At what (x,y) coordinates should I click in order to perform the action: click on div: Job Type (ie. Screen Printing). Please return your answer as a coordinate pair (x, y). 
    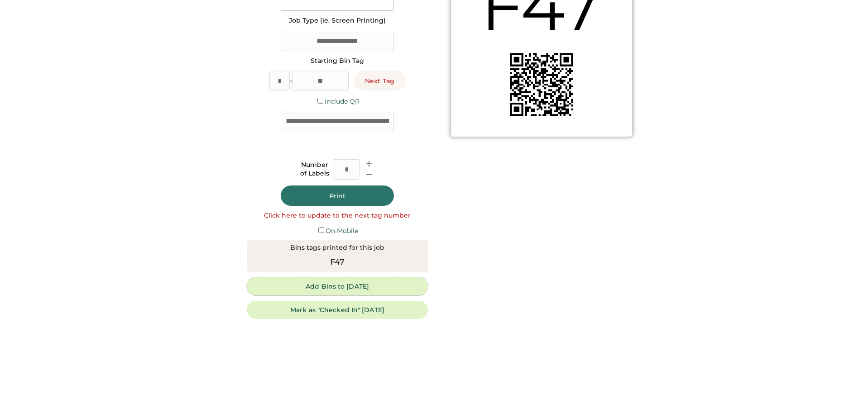
    Looking at the image, I should click on (338, 21).